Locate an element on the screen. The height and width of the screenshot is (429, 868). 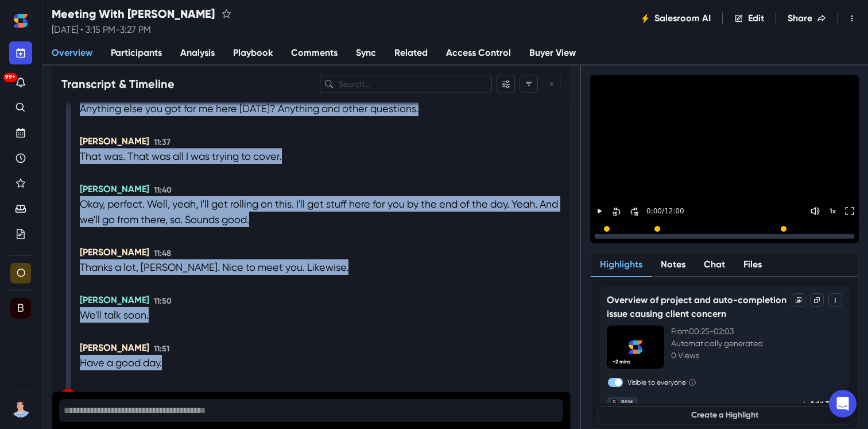
a: Home is located at coordinates (20, 20).